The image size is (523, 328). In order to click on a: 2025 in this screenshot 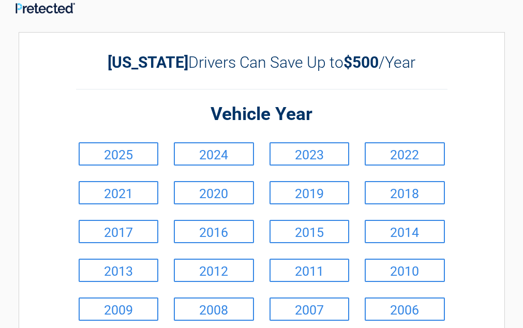, I will do `click(118, 154)`.